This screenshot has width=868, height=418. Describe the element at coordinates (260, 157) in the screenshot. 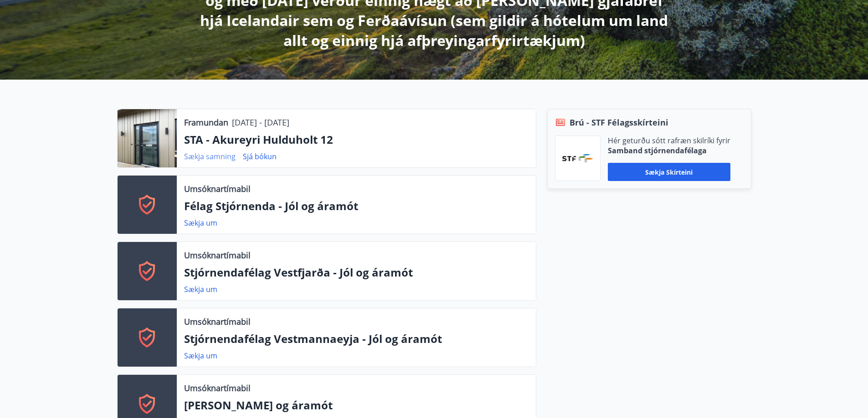

I see `a: Sjá bókun` at that location.